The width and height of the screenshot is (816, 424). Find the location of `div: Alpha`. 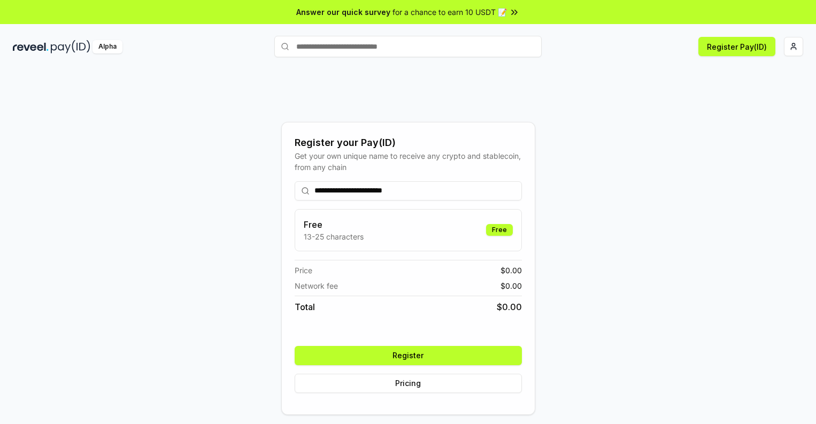

div: Alpha is located at coordinates (108, 47).